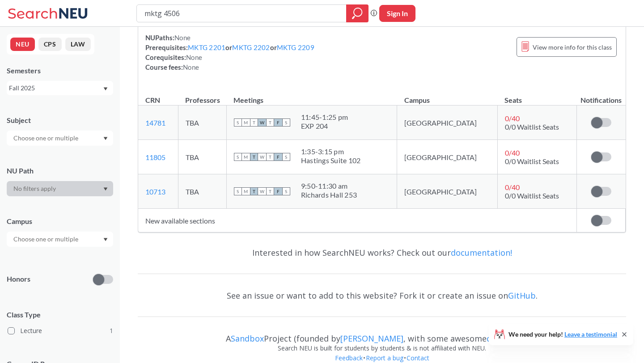 This screenshot has width=644, height=363. What do you see at coordinates (202, 95) in the screenshot?
I see `th: Professors` at bounding box center [202, 95].